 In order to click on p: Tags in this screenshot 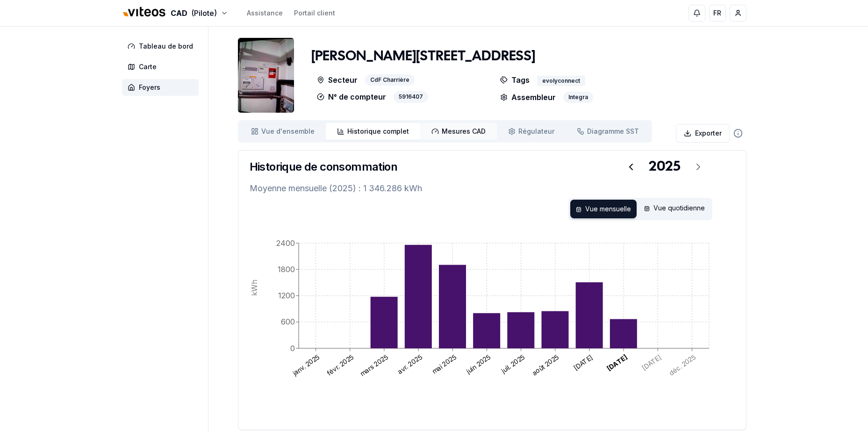, I will do `click(514, 80)`.